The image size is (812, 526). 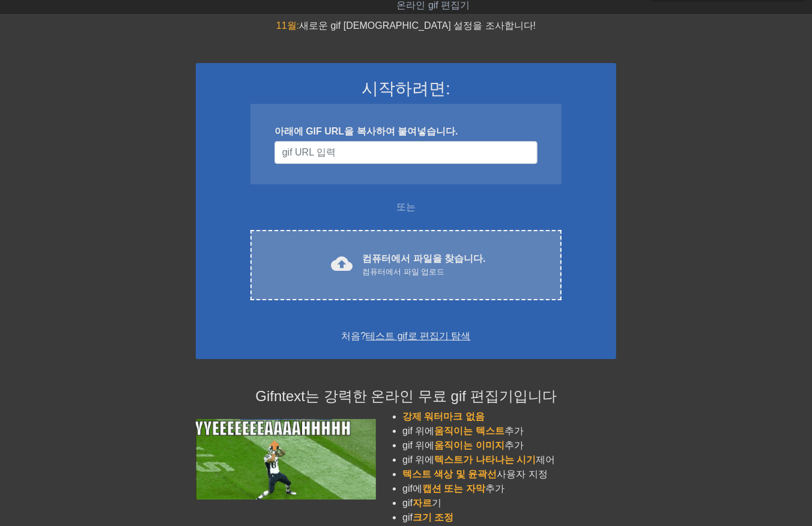 I want to click on div: 또는, so click(x=406, y=207).